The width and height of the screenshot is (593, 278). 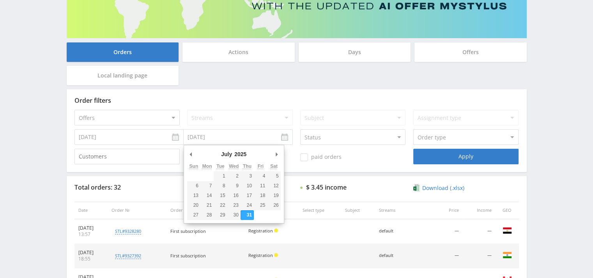 I want to click on button: 23, so click(x=234, y=205).